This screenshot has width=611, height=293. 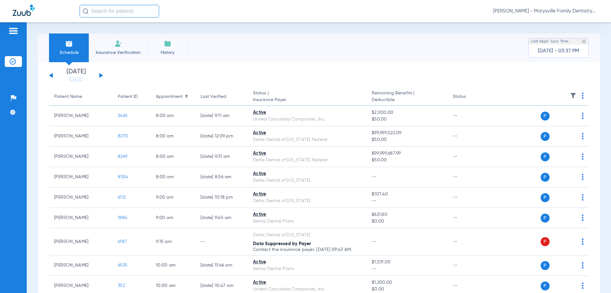 I want to click on span: Deductible, so click(x=407, y=100).